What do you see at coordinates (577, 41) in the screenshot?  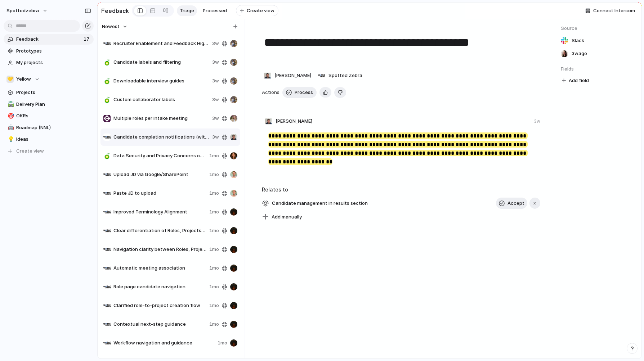 I see `span: Slack` at bounding box center [577, 41].